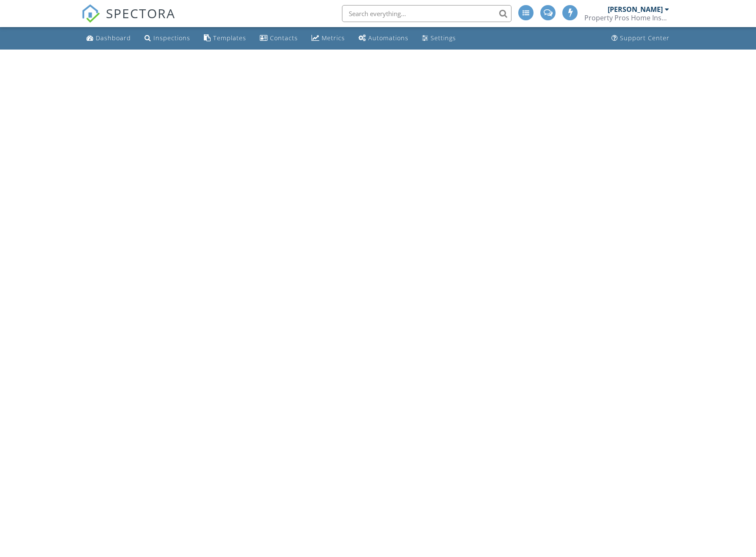 Image resolution: width=756 pixels, height=557 pixels. Describe the element at coordinates (645, 38) in the screenshot. I see `div: Support Center` at that location.